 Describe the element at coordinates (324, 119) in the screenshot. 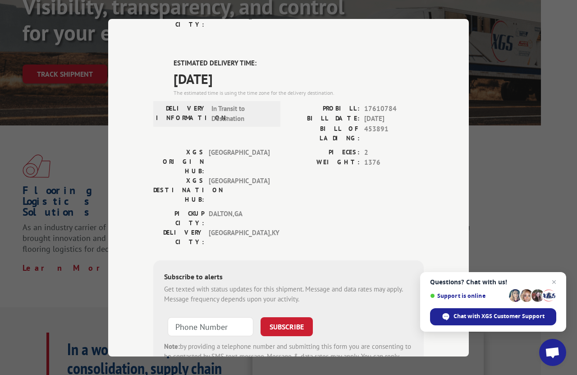

I see `label: BILL DATE:` at that location.